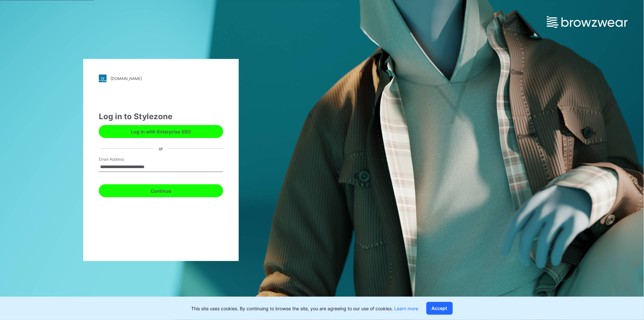  I want to click on a: Learn more, so click(407, 308).